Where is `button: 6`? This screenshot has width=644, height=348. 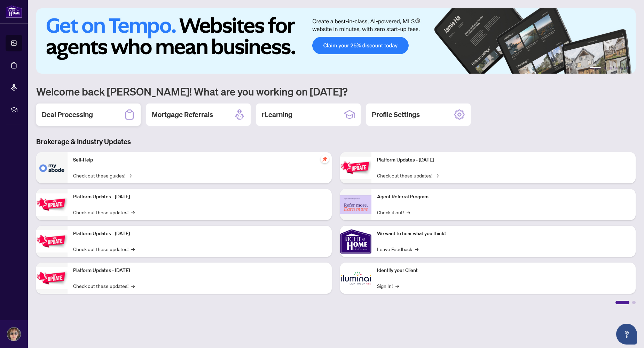
button: 6 is located at coordinates (627, 68).